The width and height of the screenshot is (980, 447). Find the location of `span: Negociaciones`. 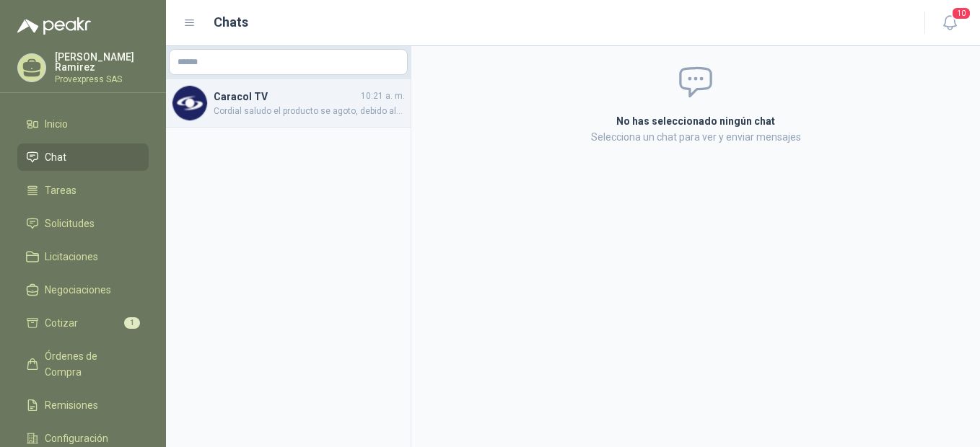

span: Negociaciones is located at coordinates (78, 290).